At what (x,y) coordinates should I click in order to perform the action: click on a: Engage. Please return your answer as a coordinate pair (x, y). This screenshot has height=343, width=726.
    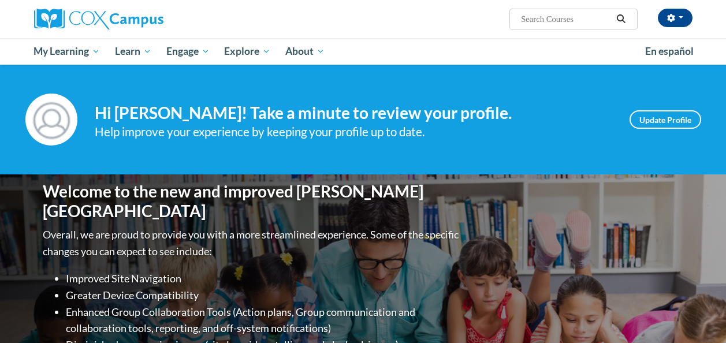
    Looking at the image, I should click on (188, 51).